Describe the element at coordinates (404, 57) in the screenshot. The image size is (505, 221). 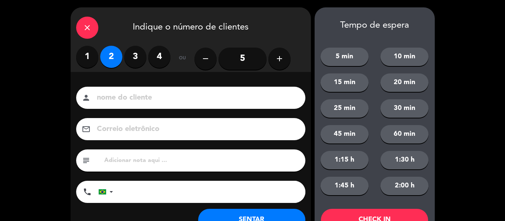
I see `button: 10 min` at that location.